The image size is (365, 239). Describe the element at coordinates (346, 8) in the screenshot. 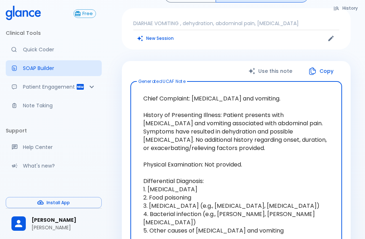

I see `button: History` at that location.